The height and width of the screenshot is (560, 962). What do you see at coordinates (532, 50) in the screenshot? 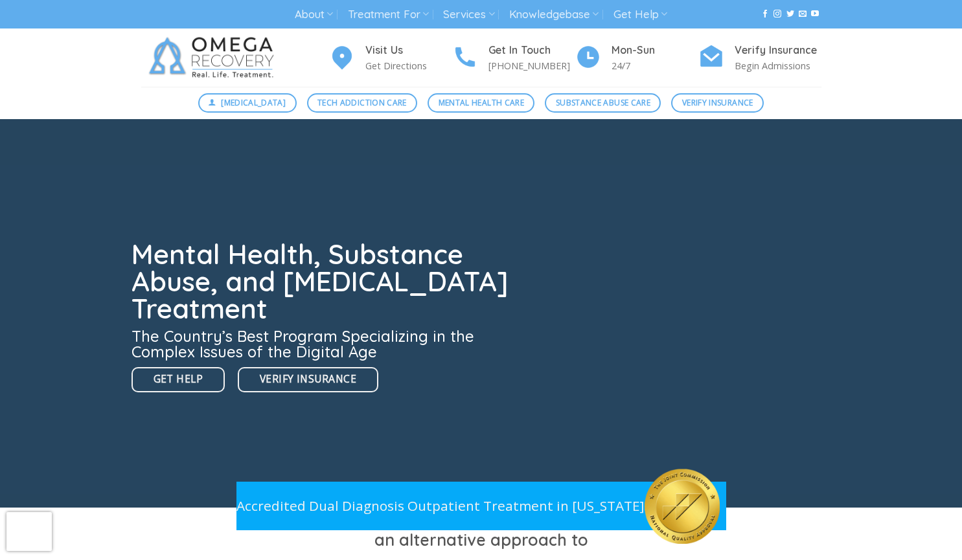
I see `h4: Get In Touch` at bounding box center [532, 50].